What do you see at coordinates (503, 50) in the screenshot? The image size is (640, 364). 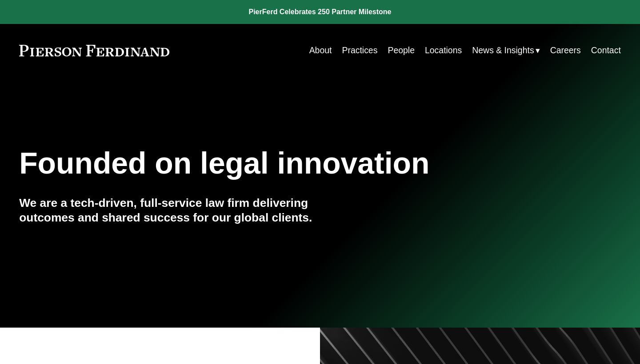 I see `span: News & Insights` at bounding box center [503, 50].